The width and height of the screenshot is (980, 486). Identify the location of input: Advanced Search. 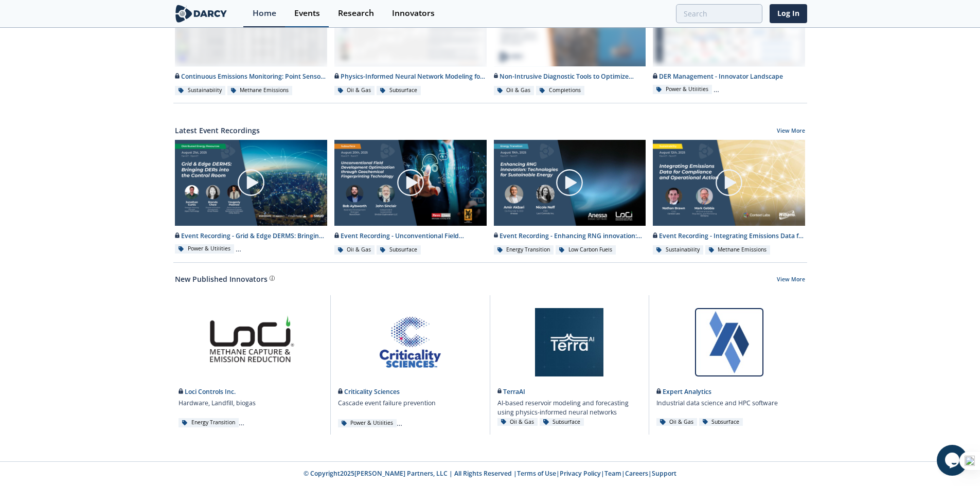
(719, 13).